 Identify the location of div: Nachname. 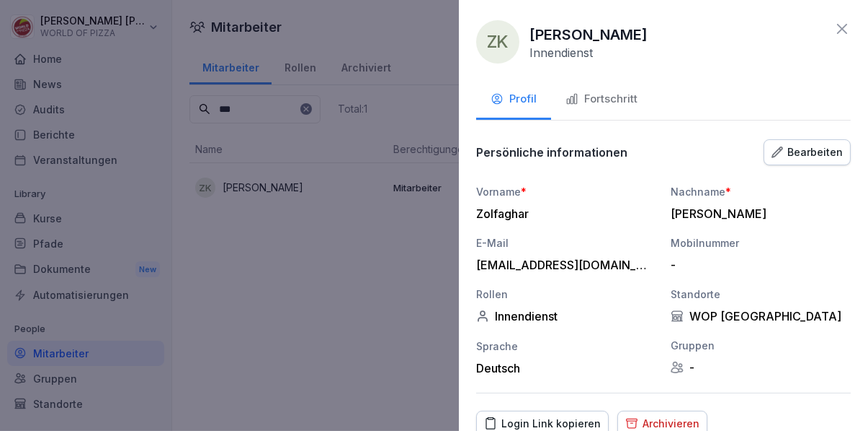
(761, 191).